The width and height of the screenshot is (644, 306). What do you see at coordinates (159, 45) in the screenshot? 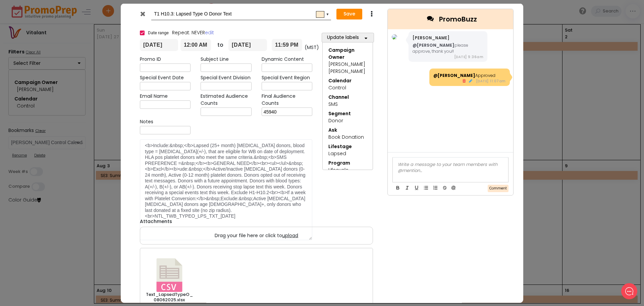
I see `input: From date` at bounding box center [159, 45].